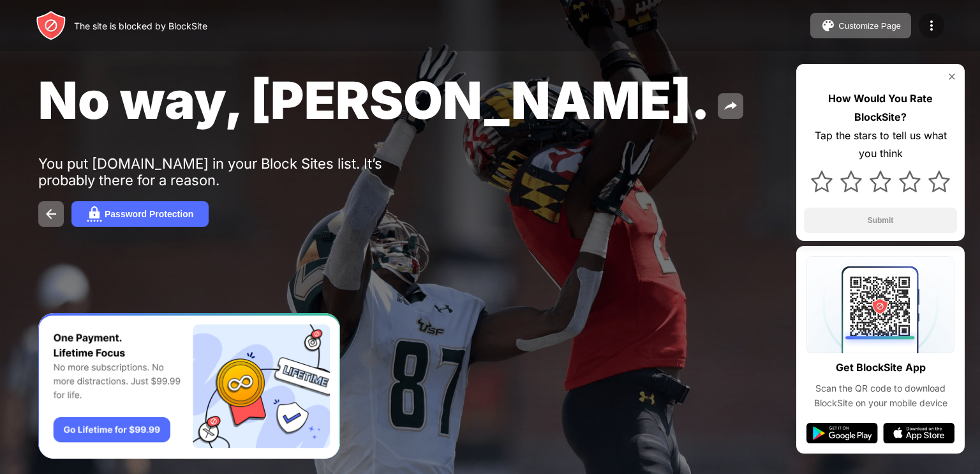 The image size is (980, 474). Describe the element at coordinates (829, 26) in the screenshot. I see `img: pallet.svg` at that location.